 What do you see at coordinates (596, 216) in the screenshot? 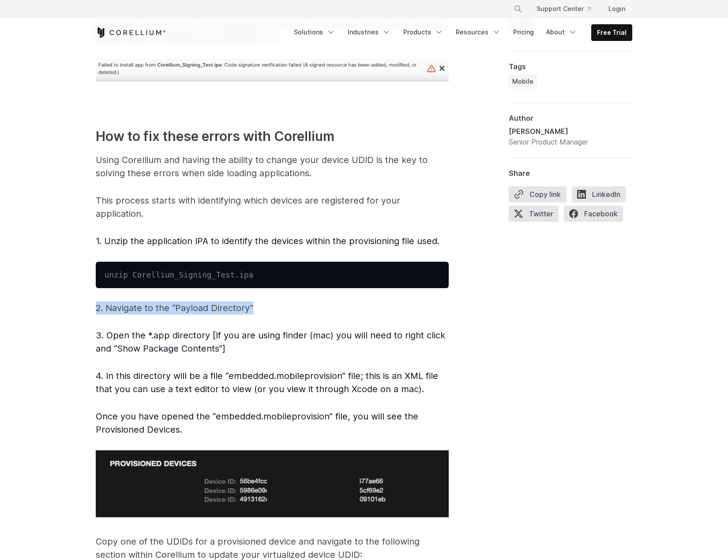
I see `a: Facebook` at bounding box center [596, 216].